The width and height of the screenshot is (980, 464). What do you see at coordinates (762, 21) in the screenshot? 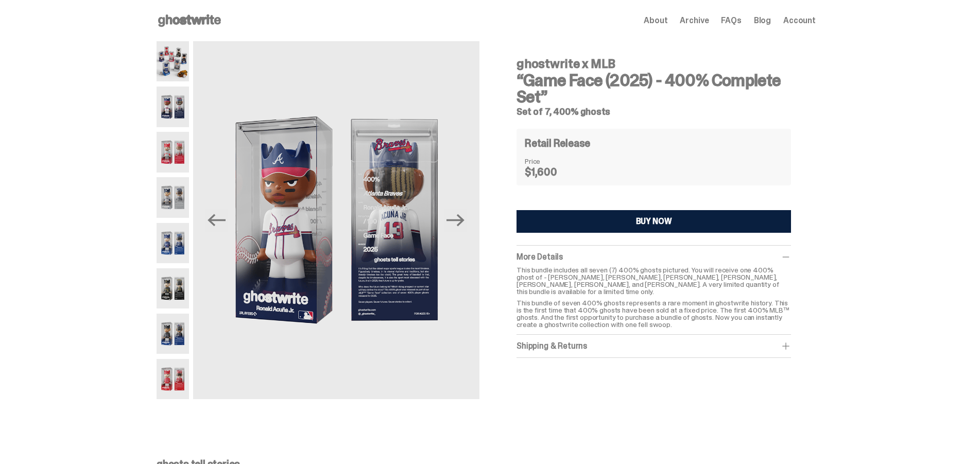
I see `a: Blog` at bounding box center [762, 21].